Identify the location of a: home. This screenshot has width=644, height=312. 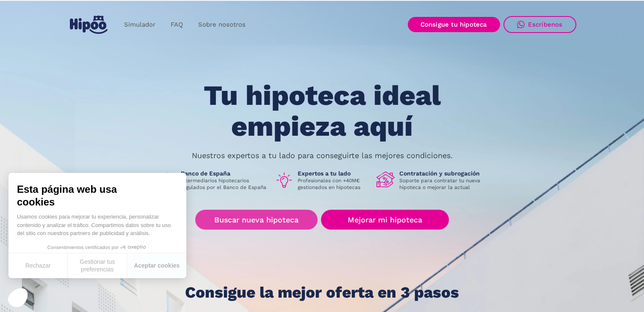
(89, 25).